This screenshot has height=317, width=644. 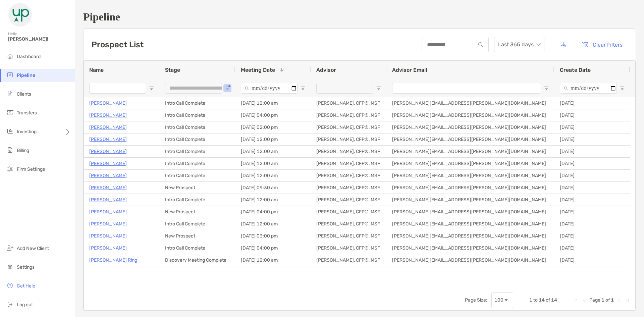 I want to click on span: Name, so click(x=96, y=70).